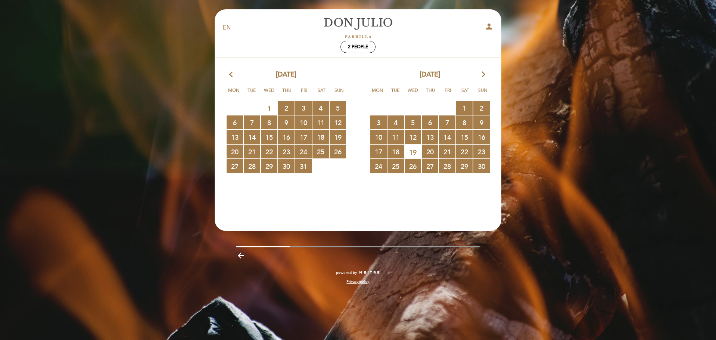 This screenshot has width=716, height=340. What do you see at coordinates (232, 75) in the screenshot?
I see `i: arrow_back_ios` at bounding box center [232, 75].